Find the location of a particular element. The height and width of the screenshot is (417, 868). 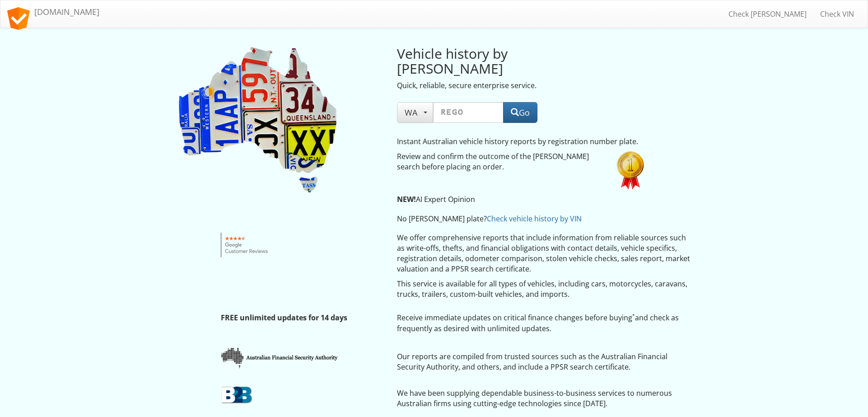

p: Receive immediate updates on critical finance changes before buying and check as frequently as de... is located at coordinates (544, 323).